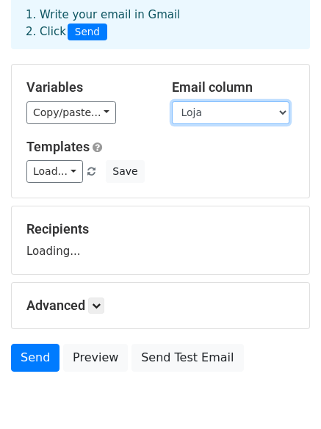 The height and width of the screenshot is (429, 321). What do you see at coordinates (187, 358) in the screenshot?
I see `a: Send Test Email` at bounding box center [187, 358].